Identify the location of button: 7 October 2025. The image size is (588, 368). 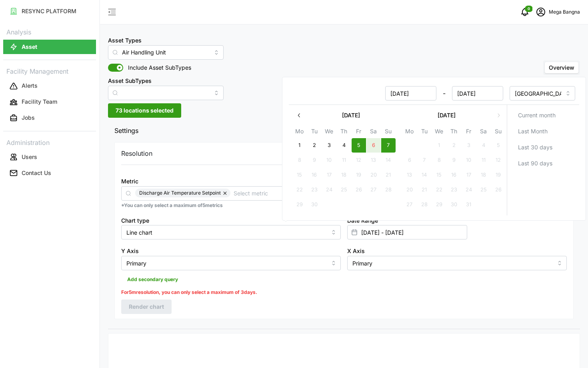
(424, 160).